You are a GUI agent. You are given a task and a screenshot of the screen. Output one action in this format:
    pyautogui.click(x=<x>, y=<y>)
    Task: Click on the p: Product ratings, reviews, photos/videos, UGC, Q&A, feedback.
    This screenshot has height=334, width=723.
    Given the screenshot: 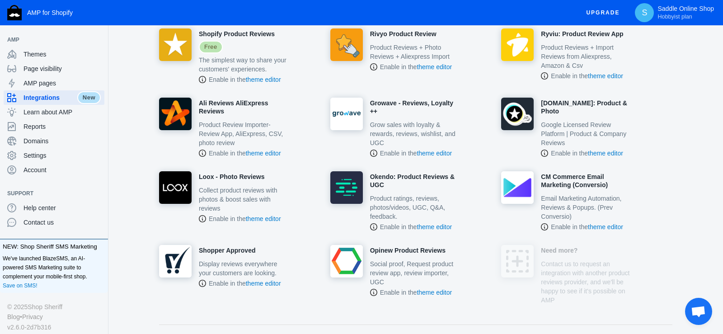 What is the action you would take?
    pyautogui.click(x=415, y=207)
    